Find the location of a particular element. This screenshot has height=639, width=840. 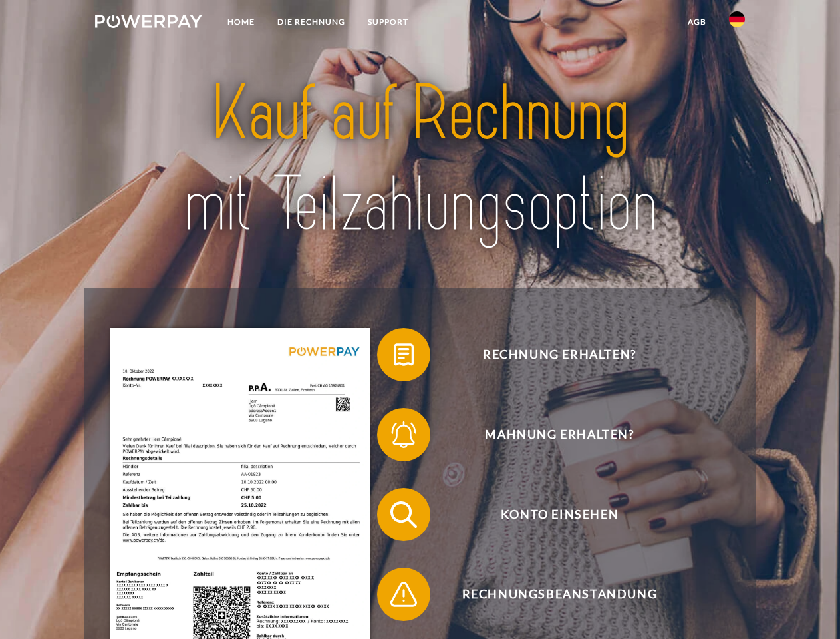

img: qb_bell.svg is located at coordinates (404, 434).